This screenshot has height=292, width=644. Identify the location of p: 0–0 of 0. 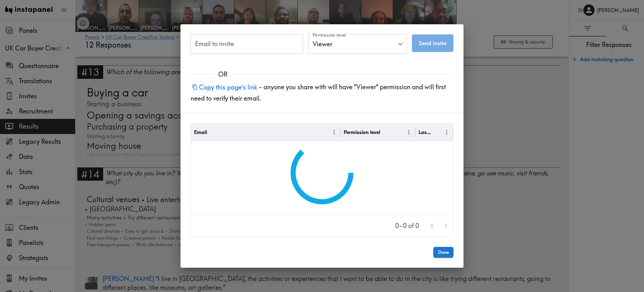
(407, 226).